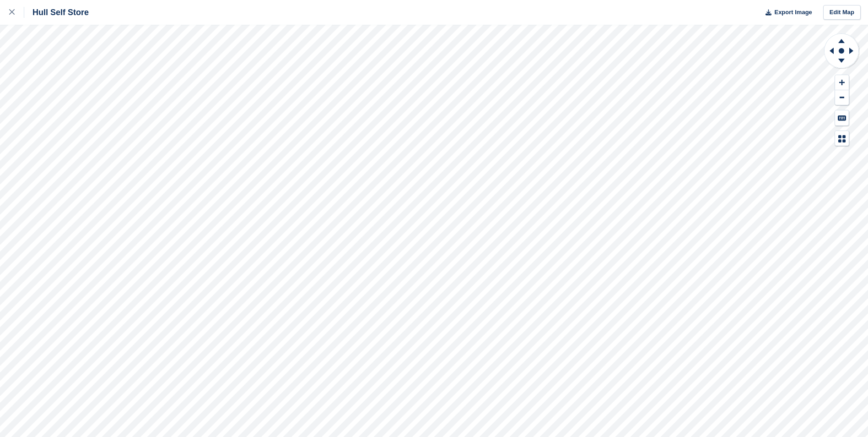 The height and width of the screenshot is (437, 868). Describe the element at coordinates (793, 12) in the screenshot. I see `span: Export Image` at that location.